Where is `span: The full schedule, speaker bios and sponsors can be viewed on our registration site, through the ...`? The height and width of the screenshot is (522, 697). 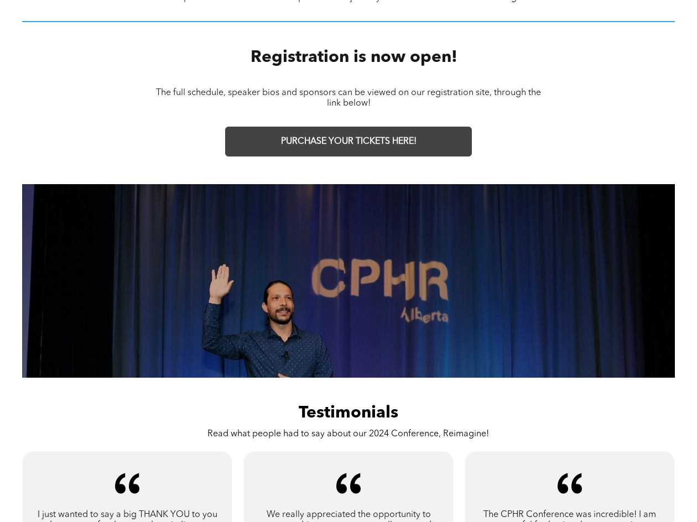
span: The full schedule, speaker bios and sponsors can be viewed on our registration site, through the ... is located at coordinates (348, 98).